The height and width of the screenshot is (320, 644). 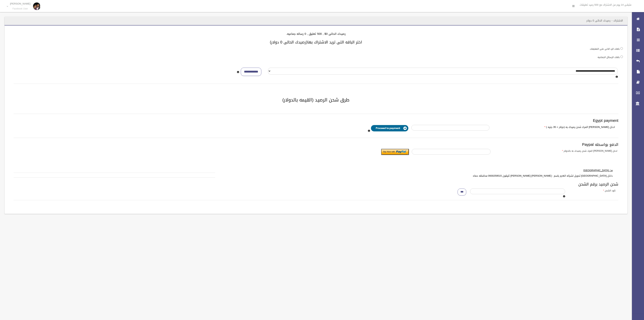 I want to click on label: باقات الرسائل الجماعيه, so click(x=609, y=57).